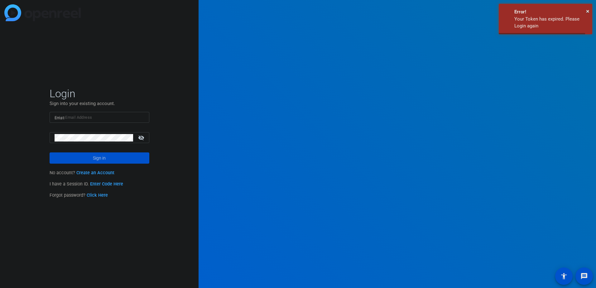 The width and height of the screenshot is (596, 288). Describe the element at coordinates (551, 12) in the screenshot. I see `div: Error!` at that location.